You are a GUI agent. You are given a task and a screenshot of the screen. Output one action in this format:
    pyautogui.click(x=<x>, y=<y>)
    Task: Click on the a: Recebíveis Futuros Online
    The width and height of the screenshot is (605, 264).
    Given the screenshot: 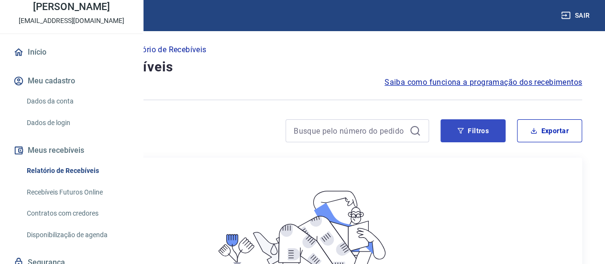 What is the action you would take?
    pyautogui.click(x=77, y=192)
    